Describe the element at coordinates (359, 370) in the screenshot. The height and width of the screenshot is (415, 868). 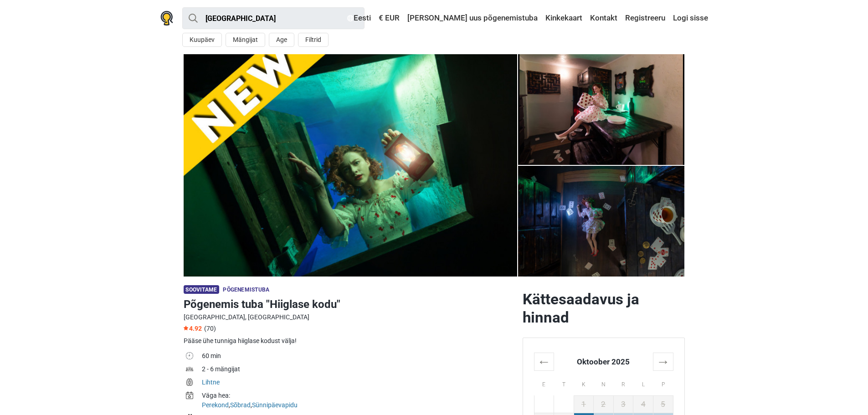
I see `td: 2 - 6 mängijat` at that location.